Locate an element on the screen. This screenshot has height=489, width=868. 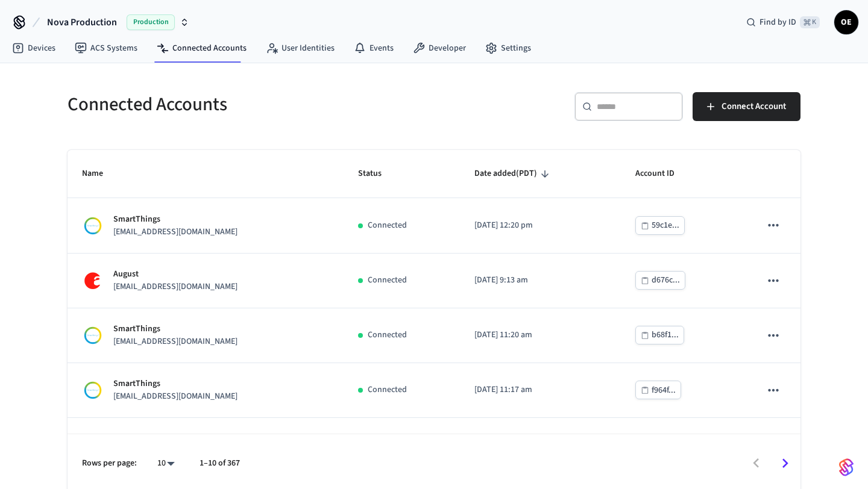
span: Date added(PDT) is located at coordinates (514, 173).